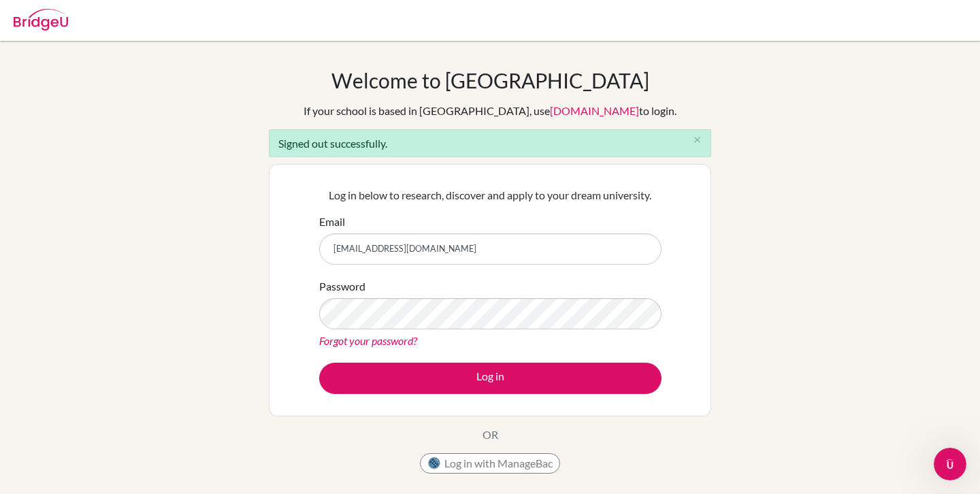 The width and height of the screenshot is (980, 494). I want to click on div: Signed out successfully., so click(490, 143).